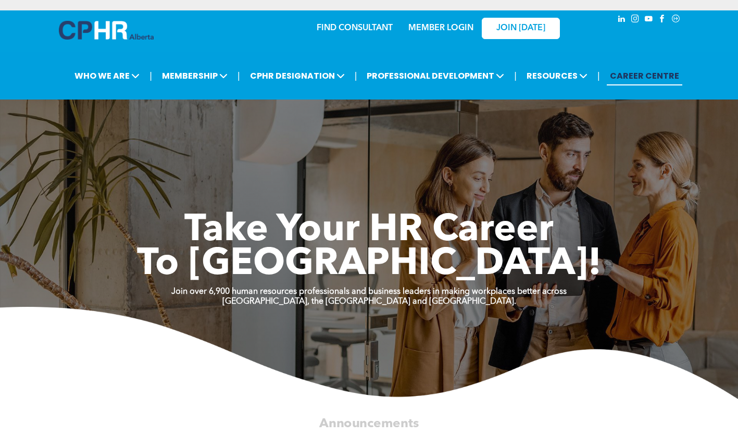 The height and width of the screenshot is (447, 738). I want to click on a: CAREER CENTRE, so click(644, 76).